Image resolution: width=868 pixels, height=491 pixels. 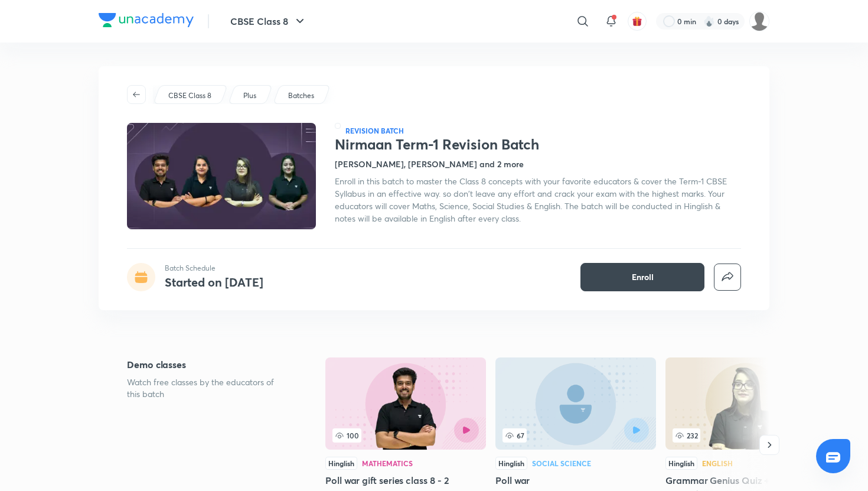 I want to click on span: 100, so click(x=347, y=435).